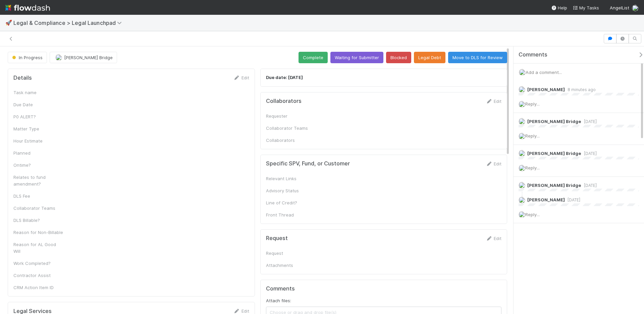  Describe the element at coordinates (39, 275) in the screenshot. I see `div: Contractor Assist` at that location.